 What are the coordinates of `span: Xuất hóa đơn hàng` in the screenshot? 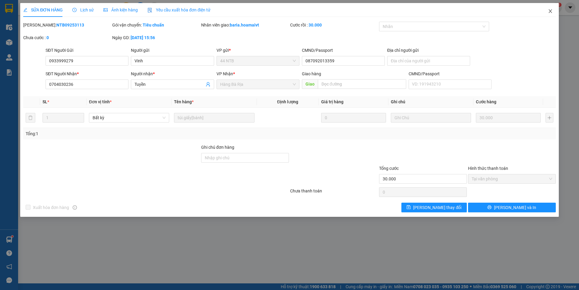 It's located at (51, 208).